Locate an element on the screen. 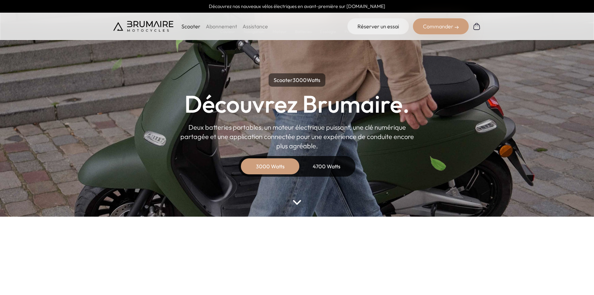 This screenshot has height=295, width=594. a: Réserver un essai is located at coordinates (378, 26).